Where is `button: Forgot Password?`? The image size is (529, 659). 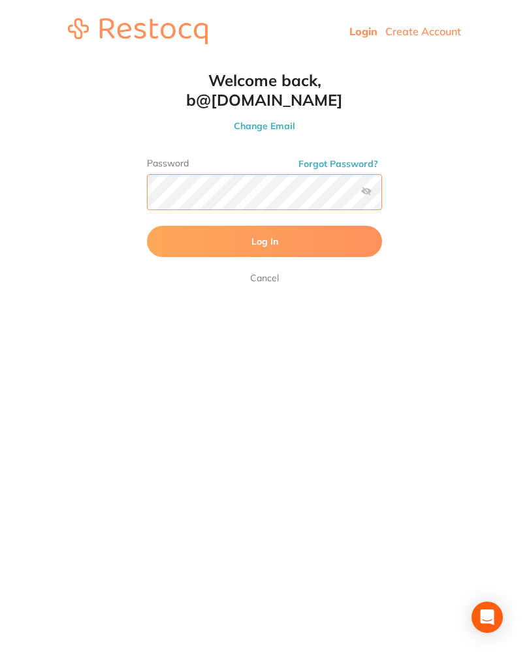
button: Forgot Password? is located at coordinates (338, 164).